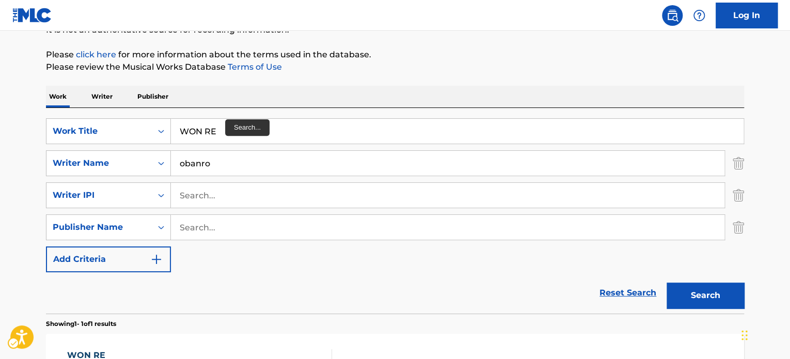  Describe the element at coordinates (99, 163) in the screenshot. I see `div: Writer Name` at that location.